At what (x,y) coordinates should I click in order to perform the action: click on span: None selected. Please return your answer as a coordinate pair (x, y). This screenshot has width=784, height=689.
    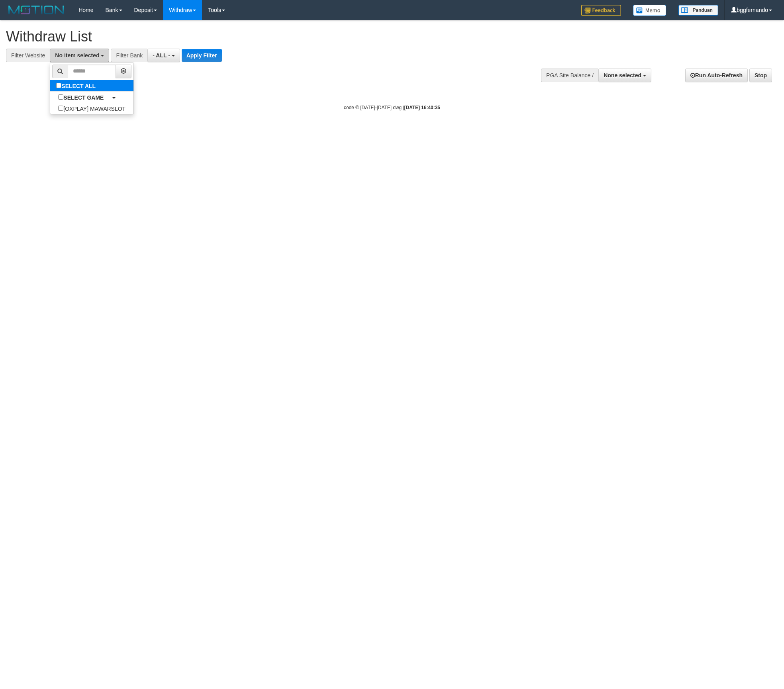
    Looking at the image, I should click on (622, 75).